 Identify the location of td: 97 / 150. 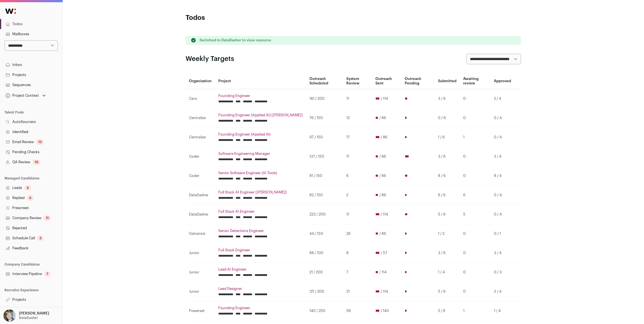
(325, 137).